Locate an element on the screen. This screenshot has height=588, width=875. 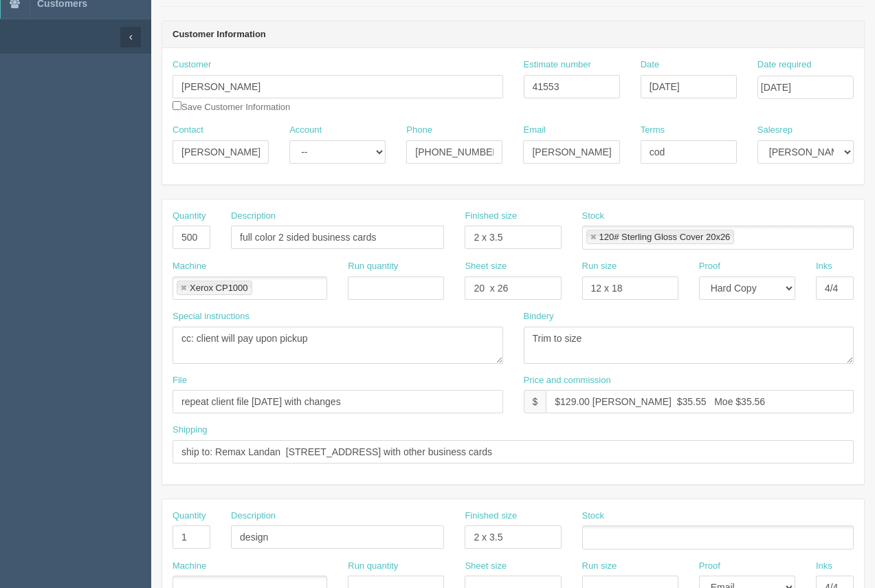
label: Special instructions is located at coordinates (211, 316).